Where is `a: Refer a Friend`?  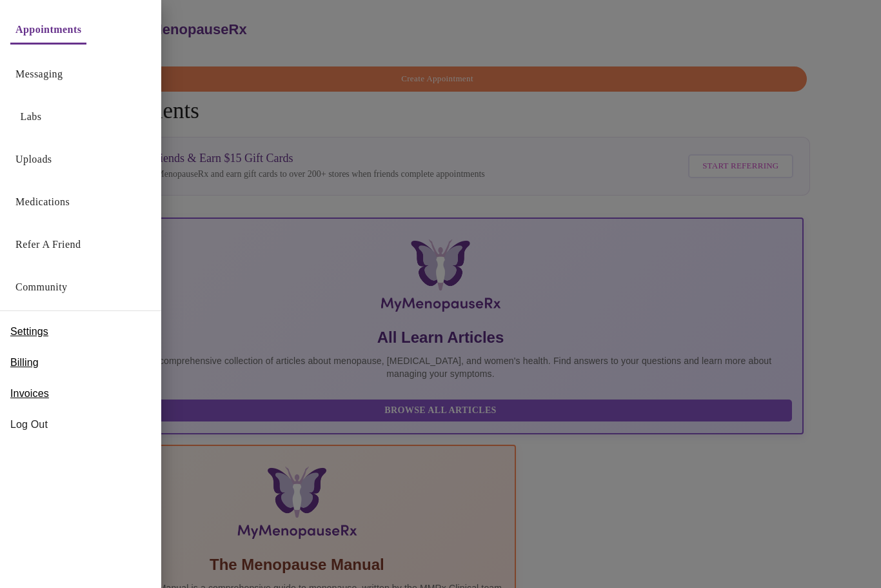 a: Refer a Friend is located at coordinates (48, 244).